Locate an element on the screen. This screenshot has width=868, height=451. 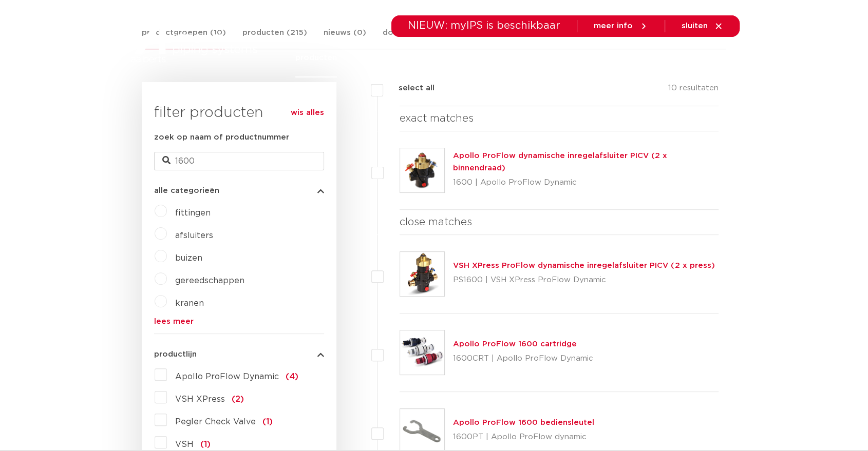
a: Apollo ProFlow 1600 cartridge is located at coordinates (515, 344).